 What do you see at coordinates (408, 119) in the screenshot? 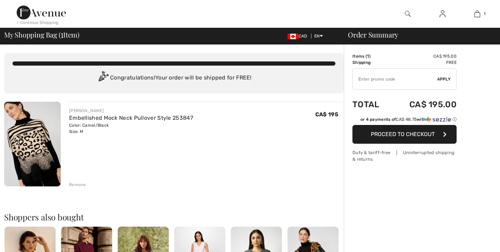
I see `div: or 4 payments of with` at bounding box center [408, 119].